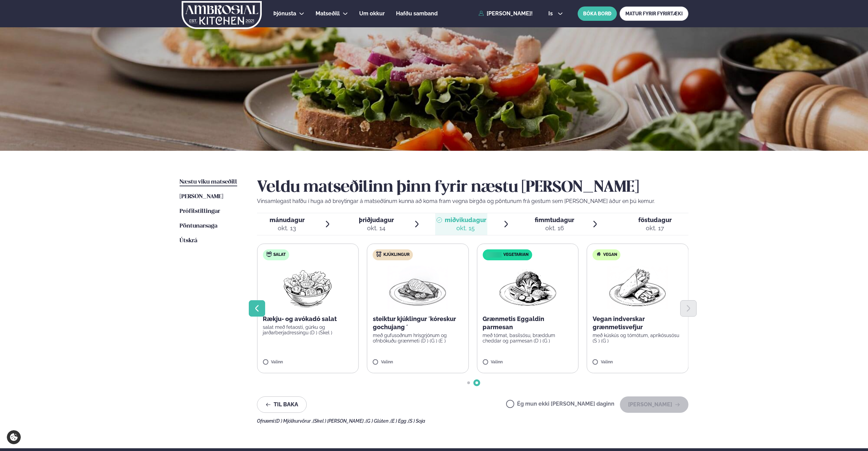  Describe the element at coordinates (638, 323) in the screenshot. I see `p: Vegan indverskar grænmetisvefjur` at that location.